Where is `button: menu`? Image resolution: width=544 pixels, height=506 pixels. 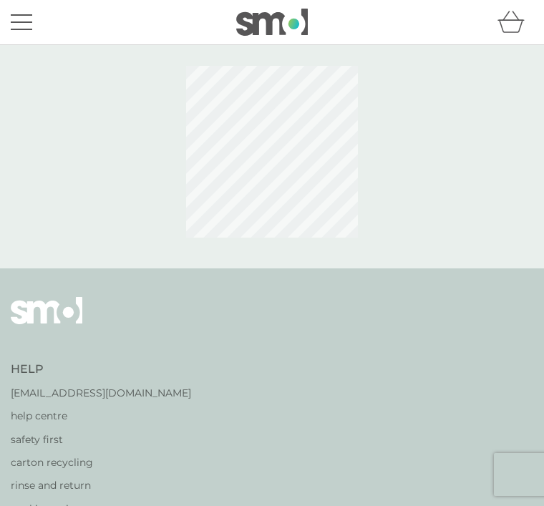 button: menu is located at coordinates (21, 22).